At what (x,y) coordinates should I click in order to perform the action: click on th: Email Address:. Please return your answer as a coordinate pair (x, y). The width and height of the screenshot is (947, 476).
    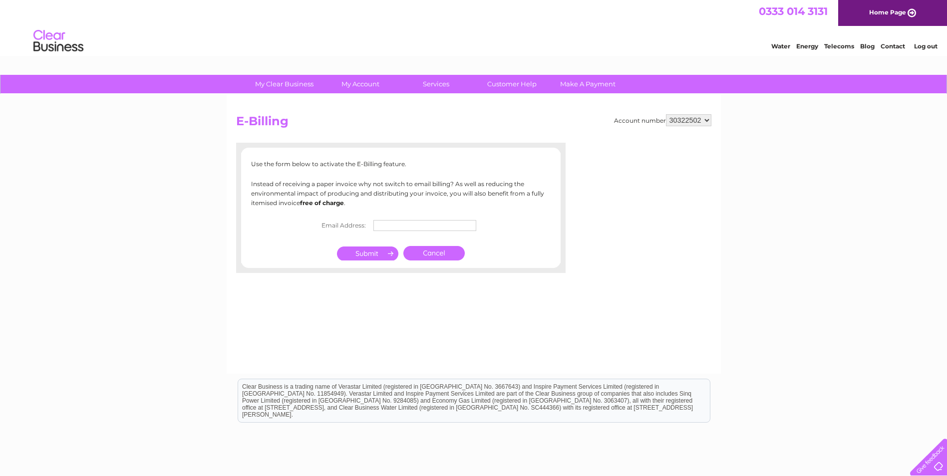
    Looking at the image, I should click on (344, 226).